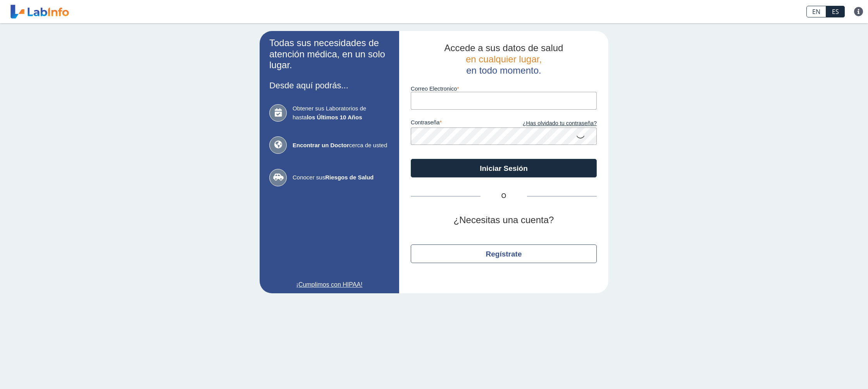 This screenshot has width=868, height=389. What do you see at coordinates (550, 124) in the screenshot?
I see `a: ¿Has olvidado tu contraseña?` at bounding box center [550, 124].